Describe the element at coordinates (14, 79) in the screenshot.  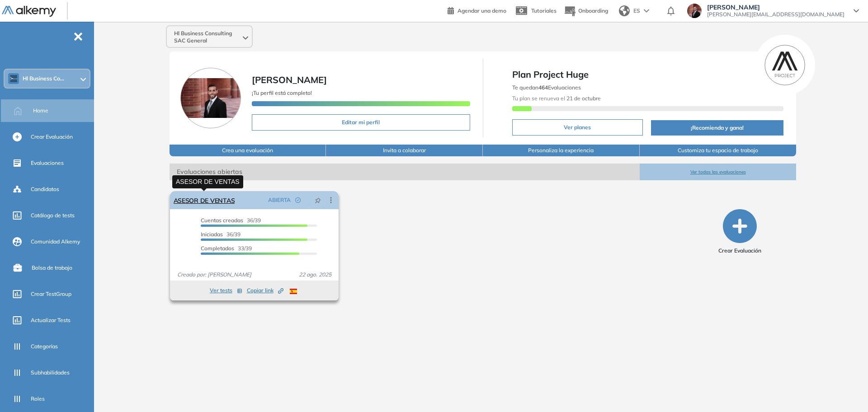
I see `img: https://assets.alkemy.org/workspaces/1802/d452bae4-97f6-47ab-b3bf-1c40240bc960.jpg` at that location.